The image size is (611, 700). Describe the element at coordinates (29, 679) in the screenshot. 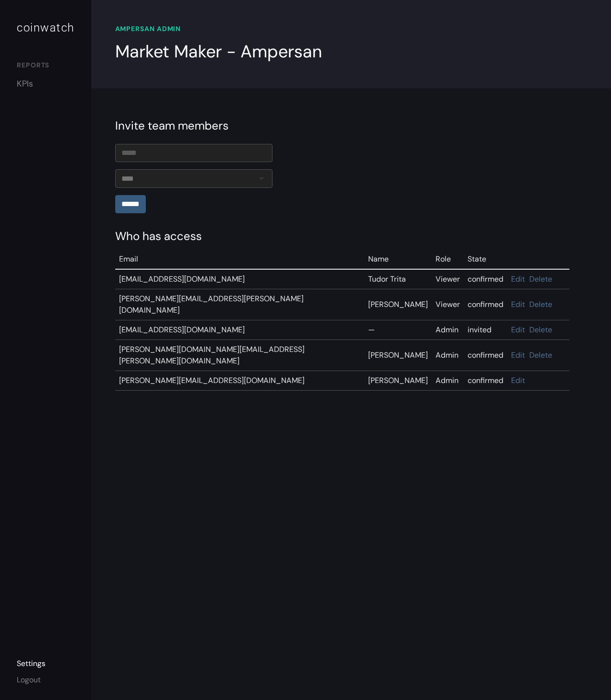

I see `a: Logout` at that location.